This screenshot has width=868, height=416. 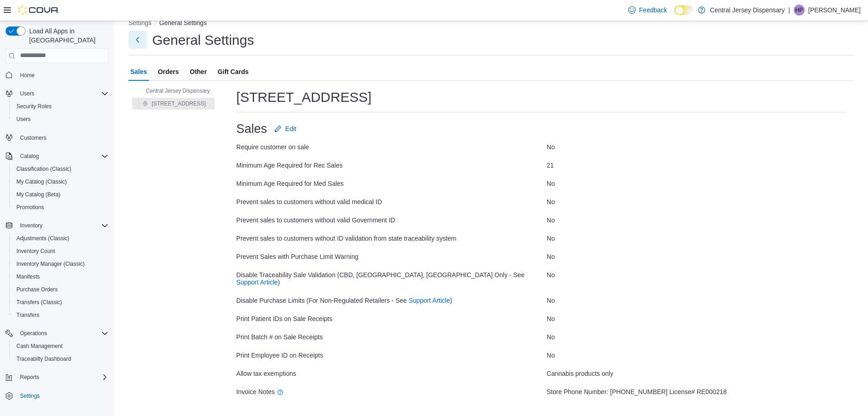 What do you see at coordinates (61, 289) in the screenshot?
I see `button: Purchase Orders` at bounding box center [61, 289].